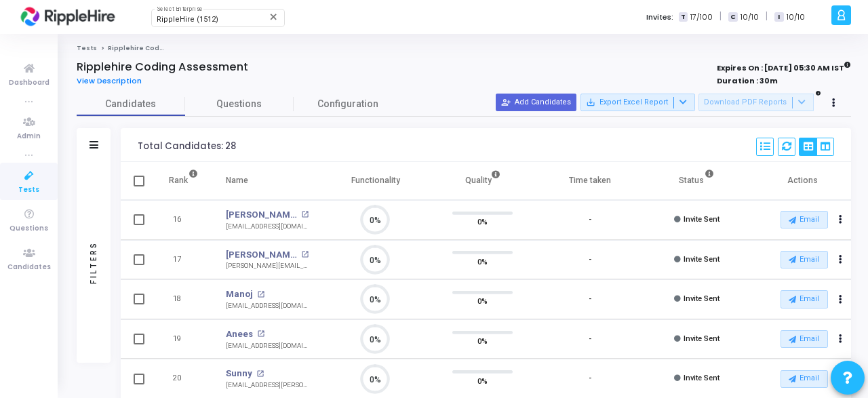  Describe the element at coordinates (638, 102) in the screenshot. I see `button: Export Excel Report` at that location.